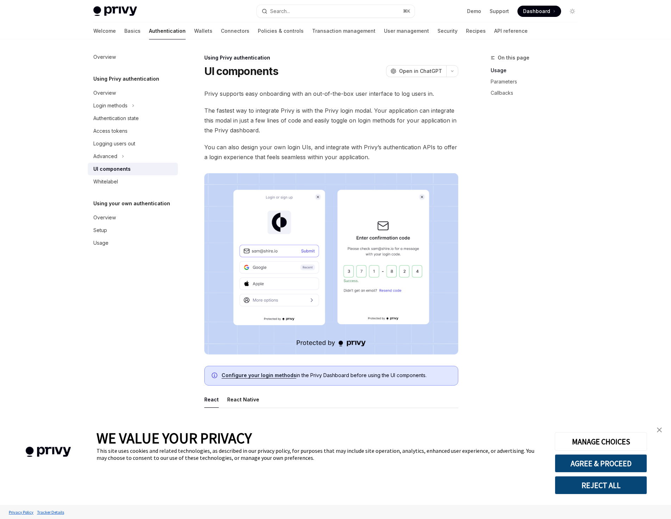 This screenshot has height=519, width=671. I want to click on a: API reference, so click(511, 31).